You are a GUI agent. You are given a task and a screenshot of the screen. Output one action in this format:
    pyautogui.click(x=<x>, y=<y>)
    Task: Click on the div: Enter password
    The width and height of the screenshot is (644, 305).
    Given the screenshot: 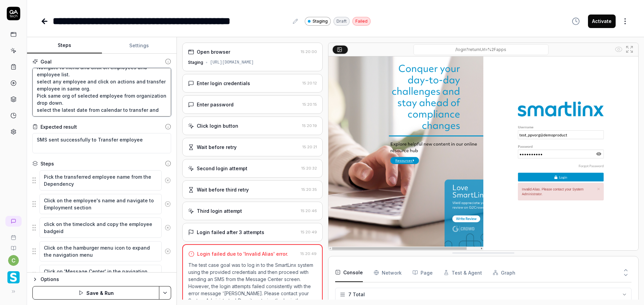 What is the action you would take?
    pyautogui.click(x=215, y=105)
    